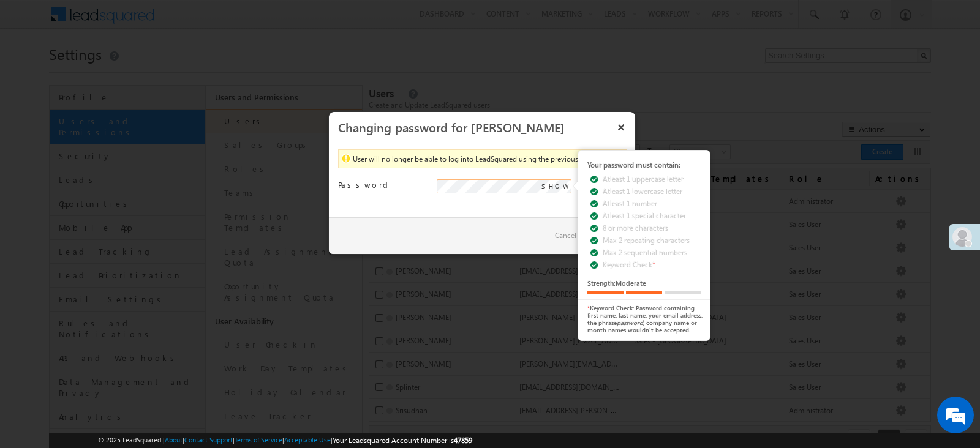 This screenshot has height=448, width=980. Describe the element at coordinates (648, 217) in the screenshot. I see `li: Atleast 1 special character` at that location.